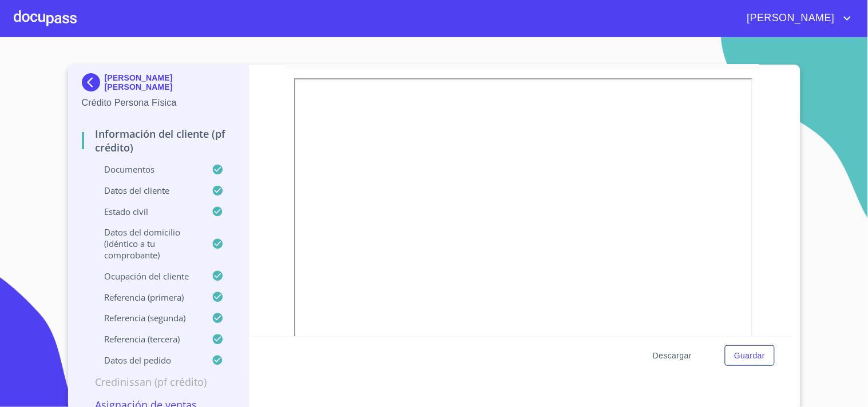  What do you see at coordinates (796, 18) in the screenshot?
I see `button: account of current user` at bounding box center [796, 18].